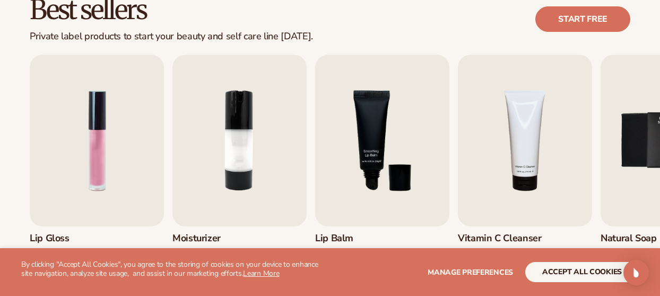  What do you see at coordinates (636, 272) in the screenshot?
I see `div: Open Intercom Messenger` at bounding box center [636, 272].